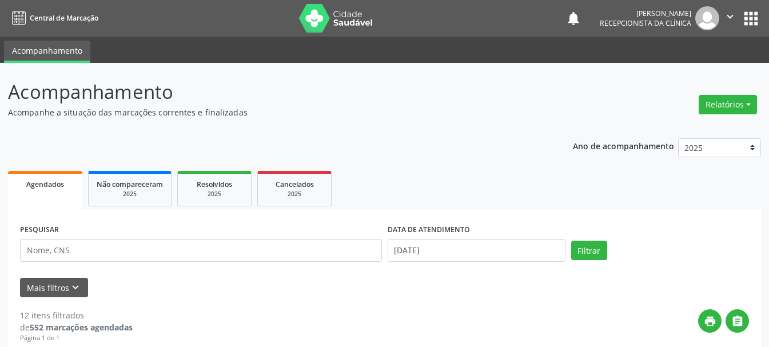 The width and height of the screenshot is (769, 347). I want to click on p: Ano de acompanhamento, so click(623, 145).